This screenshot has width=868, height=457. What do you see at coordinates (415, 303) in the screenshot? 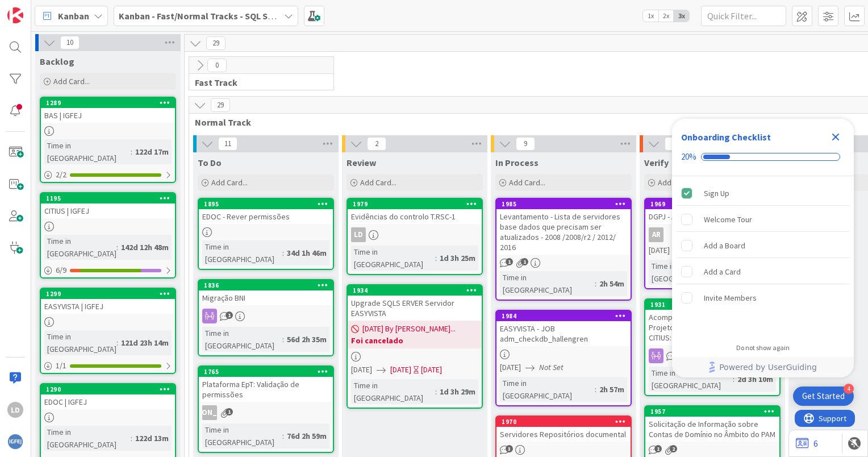
I see `div: 1934Upgrade SQLS ERVER Servidor EASYVISTA` at bounding box center [415, 303].